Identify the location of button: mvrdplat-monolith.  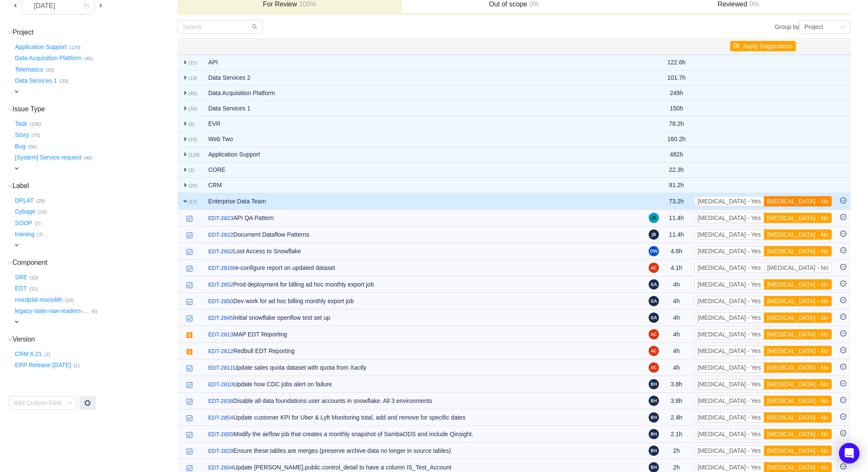
(39, 299).